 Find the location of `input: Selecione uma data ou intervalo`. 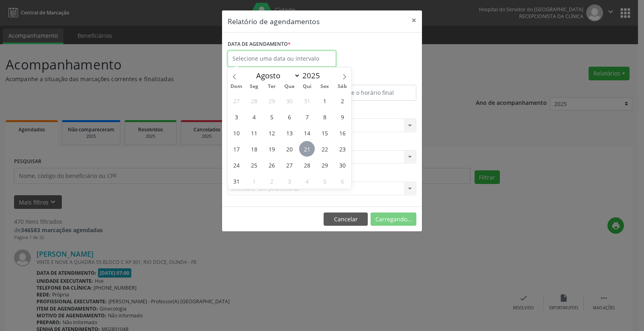

input: Selecione uma data ou intervalo is located at coordinates (282, 59).